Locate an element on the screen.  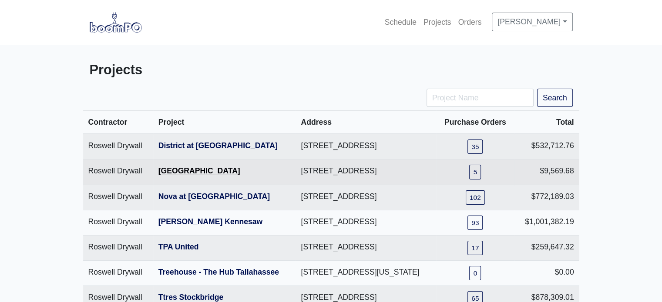
th: Address is located at coordinates (365, 123).